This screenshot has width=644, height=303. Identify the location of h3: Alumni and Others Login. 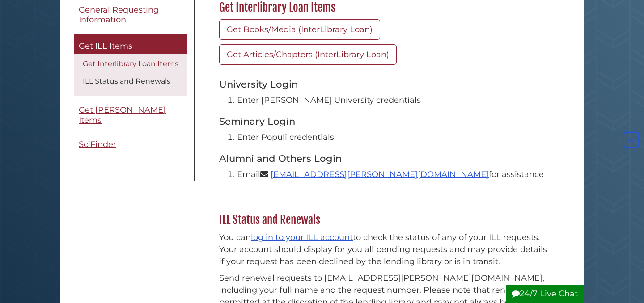
(386, 159).